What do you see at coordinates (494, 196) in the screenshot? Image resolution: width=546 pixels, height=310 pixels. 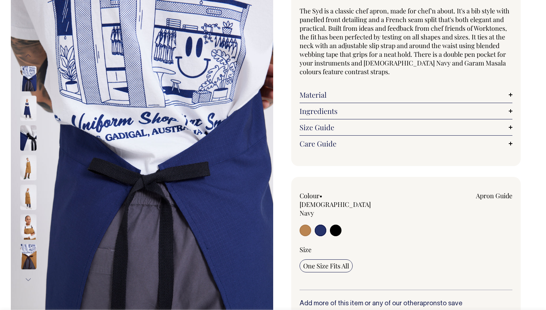 I see `a: Apron Guide` at bounding box center [494, 196].